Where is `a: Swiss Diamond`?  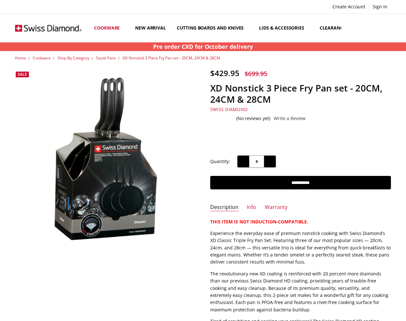
a: Swiss Diamond is located at coordinates (229, 109).